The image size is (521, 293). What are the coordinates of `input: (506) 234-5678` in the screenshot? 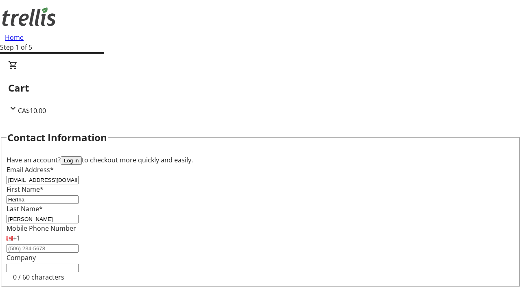 It's located at (42, 248).